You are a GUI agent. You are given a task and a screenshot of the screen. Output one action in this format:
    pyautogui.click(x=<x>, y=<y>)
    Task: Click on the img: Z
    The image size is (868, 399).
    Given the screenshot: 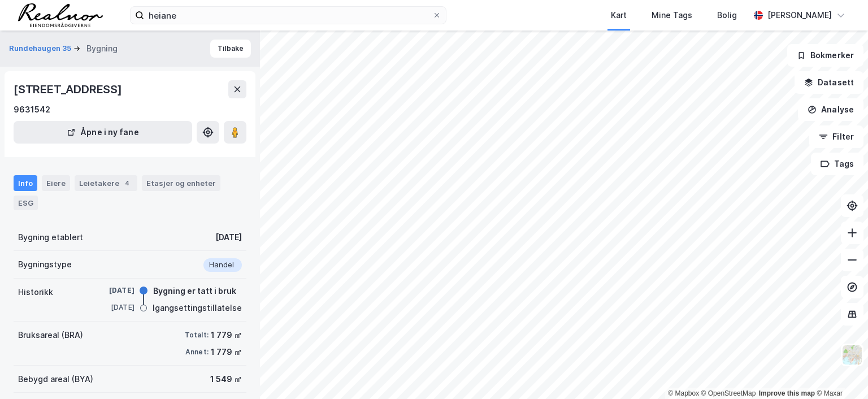 What is the action you would take?
    pyautogui.click(x=852, y=355)
    